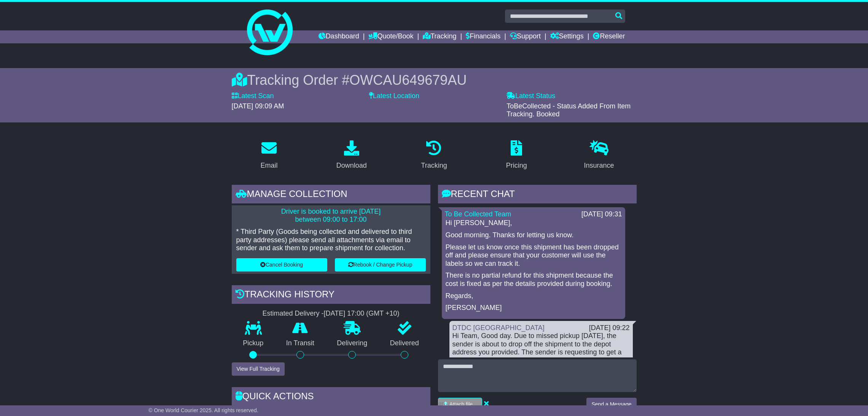 Image resolution: width=868 pixels, height=416 pixels. I want to click on p: Delivering, so click(353, 344).